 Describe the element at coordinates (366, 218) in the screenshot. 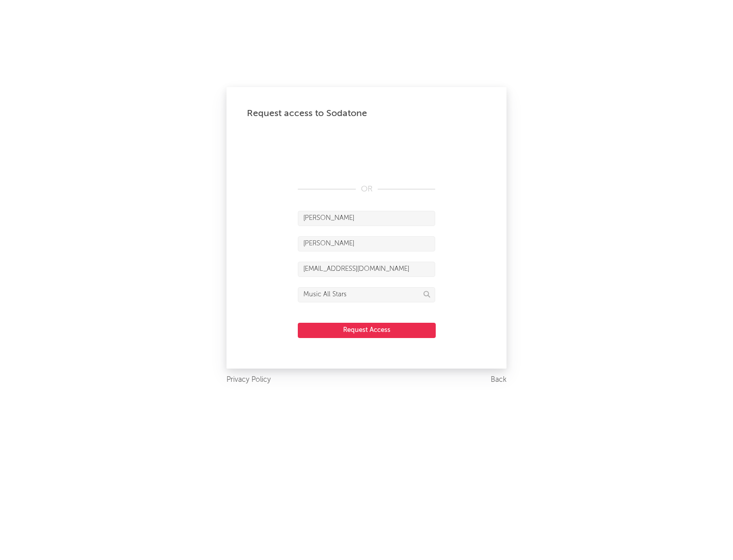

I see `input: First Name` at that location.